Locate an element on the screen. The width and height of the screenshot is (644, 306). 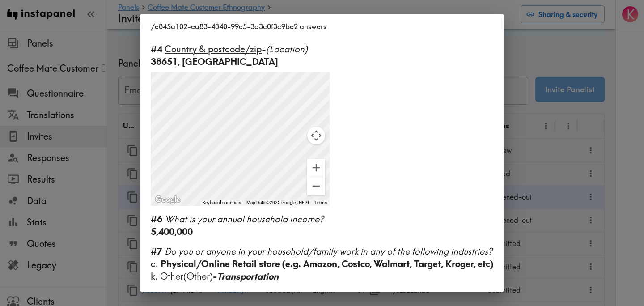
a: Terms (opens in new tab) is located at coordinates (320, 203).